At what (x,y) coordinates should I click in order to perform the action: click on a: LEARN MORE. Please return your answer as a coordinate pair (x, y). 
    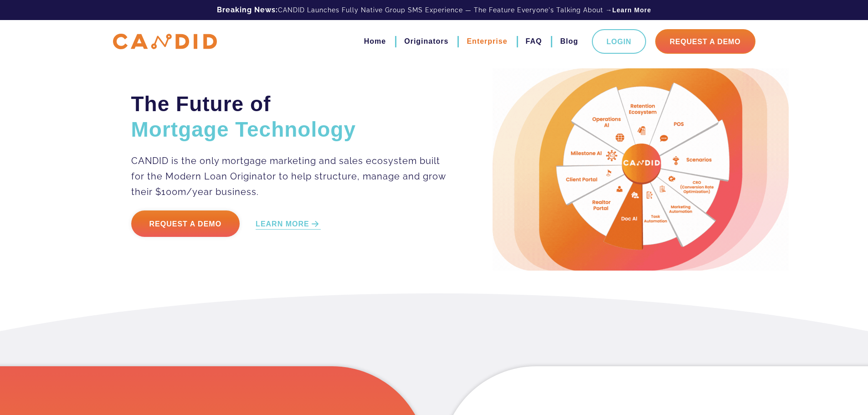
    Looking at the image, I should click on (288, 224).